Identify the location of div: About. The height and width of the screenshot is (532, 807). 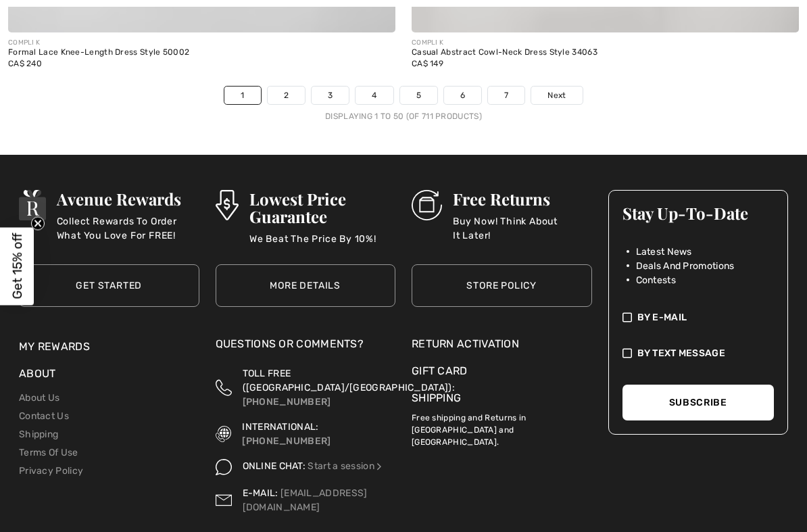
(109, 377).